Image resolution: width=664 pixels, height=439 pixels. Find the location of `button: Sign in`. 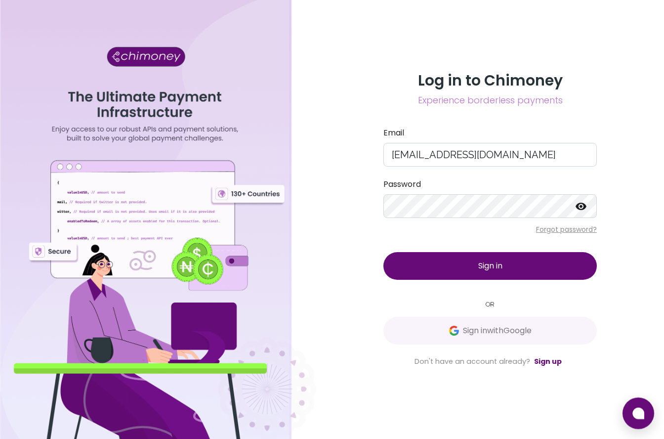

button: Sign in is located at coordinates (490, 266).